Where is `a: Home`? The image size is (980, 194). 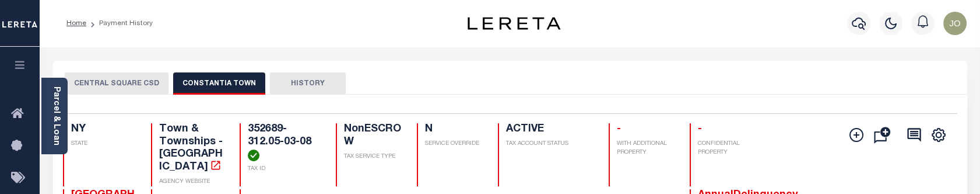 a: Home is located at coordinates (76, 23).